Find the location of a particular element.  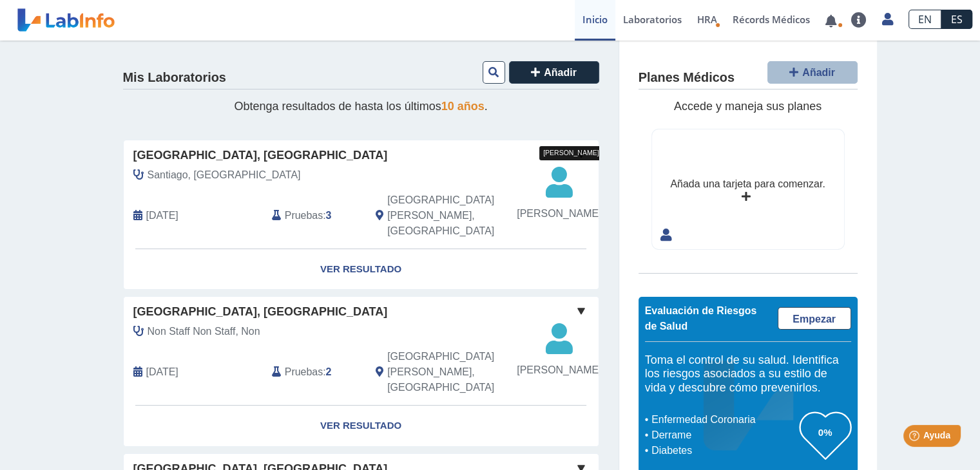

span: Santiago, Nancy is located at coordinates (224, 175).